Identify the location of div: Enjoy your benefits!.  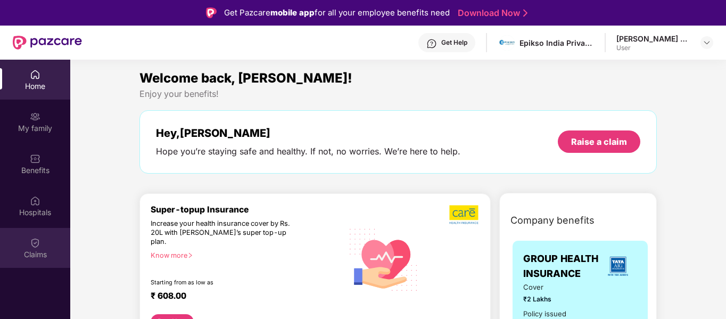
(398, 94).